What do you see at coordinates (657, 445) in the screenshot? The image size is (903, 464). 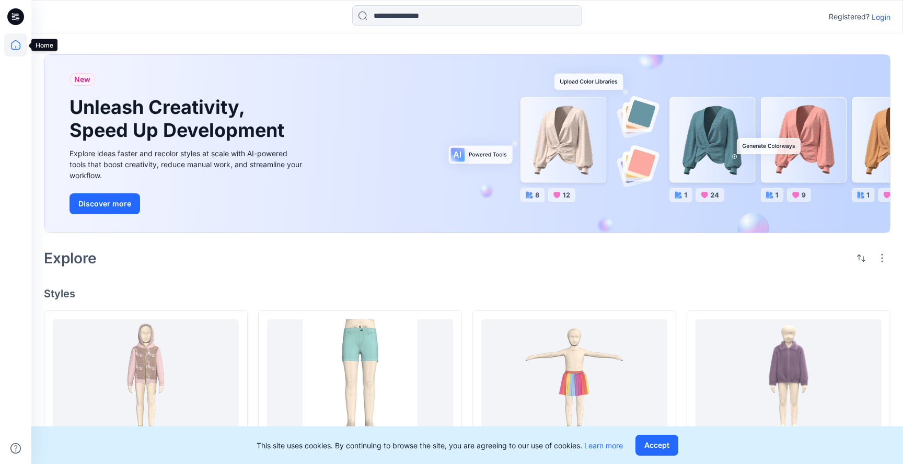 I see `button: Accept` at bounding box center [657, 445].